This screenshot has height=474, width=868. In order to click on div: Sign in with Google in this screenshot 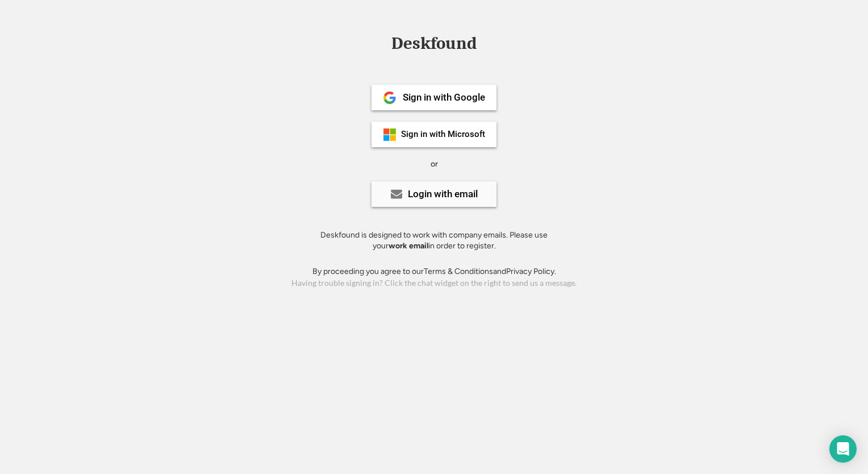, I will do `click(443, 97)`.